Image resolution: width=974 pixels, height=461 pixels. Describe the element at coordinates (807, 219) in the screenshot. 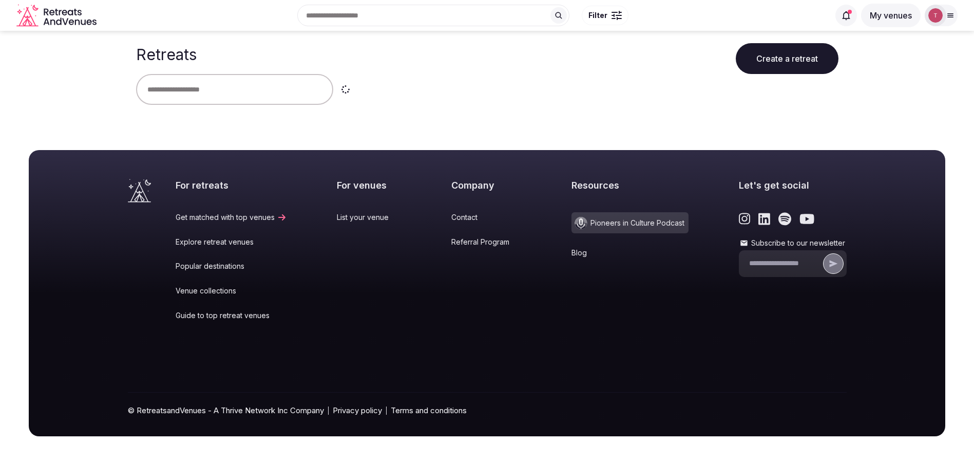

I see `a: Link to the retreats and venues Youtube page` at that location.